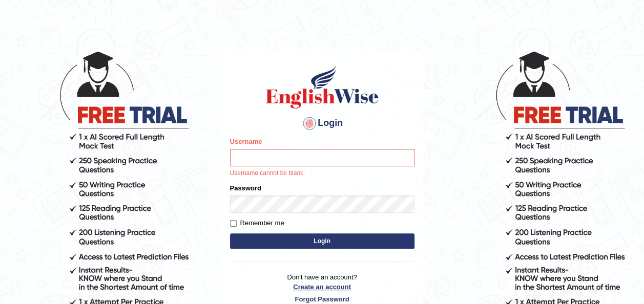 This screenshot has width=644, height=304. Describe the element at coordinates (233, 223) in the screenshot. I see `input: Remember me` at that location.